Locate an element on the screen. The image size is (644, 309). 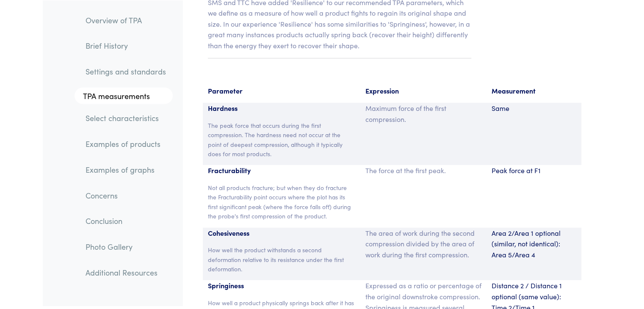
p: Area 2/Area 1 optional (similar, not identical): Area 5/Area 4 is located at coordinates (534, 244).